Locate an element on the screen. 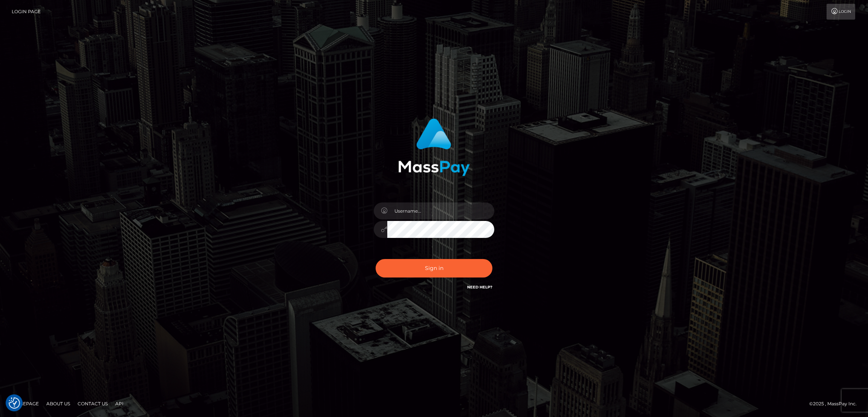  div: © 2025 , MassPay Inc. is located at coordinates (836, 404).